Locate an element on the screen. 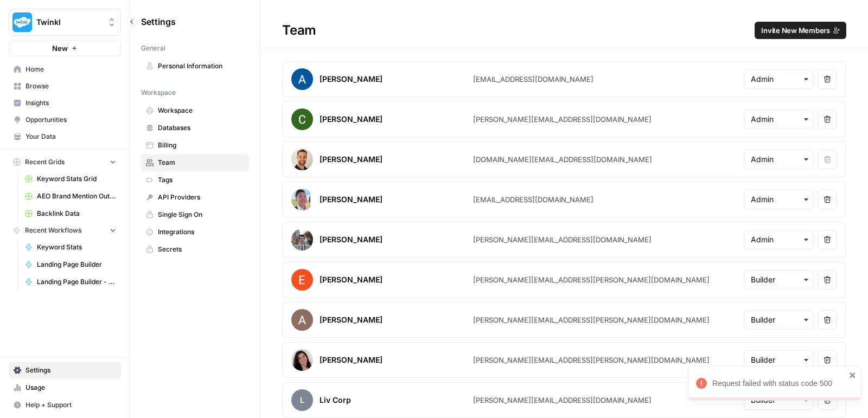 This screenshot has height=418, width=868. a: Your Data is located at coordinates (64, 136).